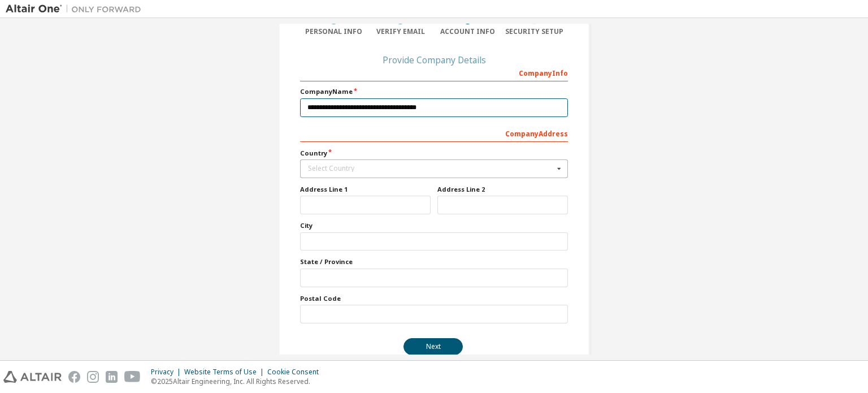 The image size is (868, 393). Describe the element at coordinates (433, 346) in the screenshot. I see `button: Next` at that location.